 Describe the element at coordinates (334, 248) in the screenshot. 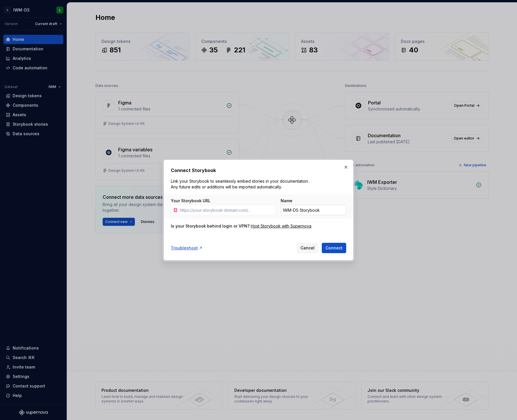

I see `button: Connect` at that location.